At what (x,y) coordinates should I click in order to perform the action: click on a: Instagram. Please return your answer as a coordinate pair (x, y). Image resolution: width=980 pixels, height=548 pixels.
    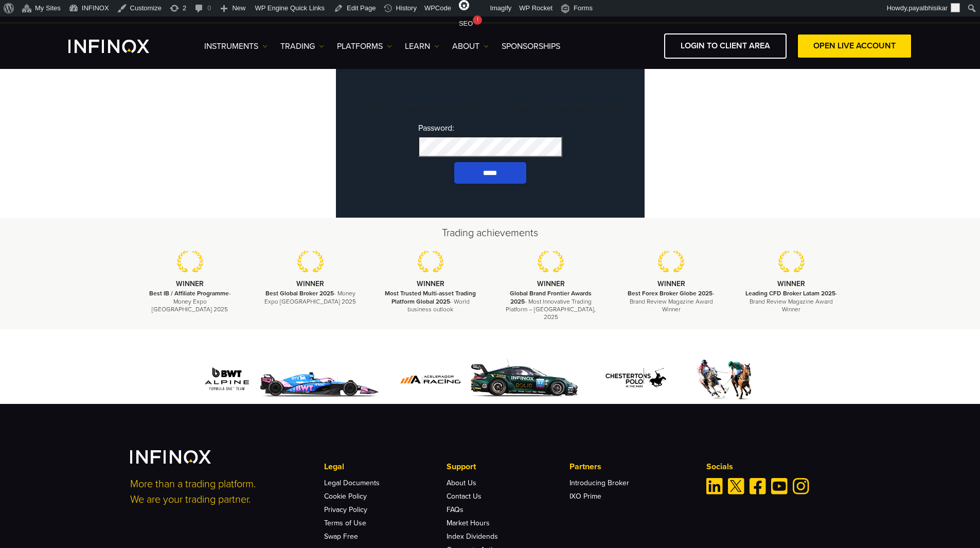
    Looking at the image, I should click on (801, 487).